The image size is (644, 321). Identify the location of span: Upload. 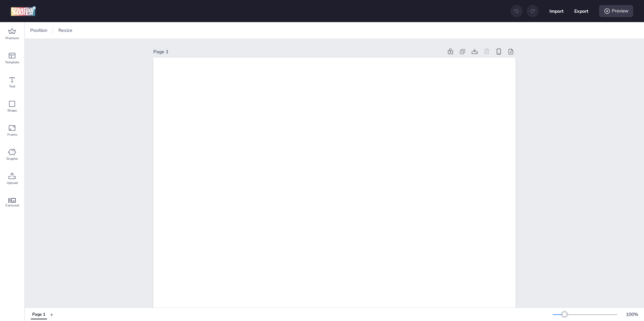
(12, 184).